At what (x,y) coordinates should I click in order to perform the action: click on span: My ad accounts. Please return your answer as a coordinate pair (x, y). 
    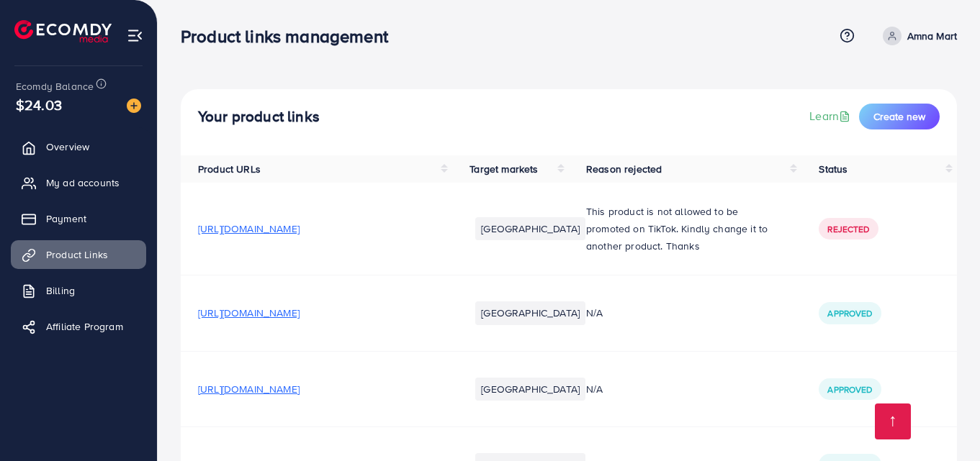
    Looking at the image, I should click on (83, 183).